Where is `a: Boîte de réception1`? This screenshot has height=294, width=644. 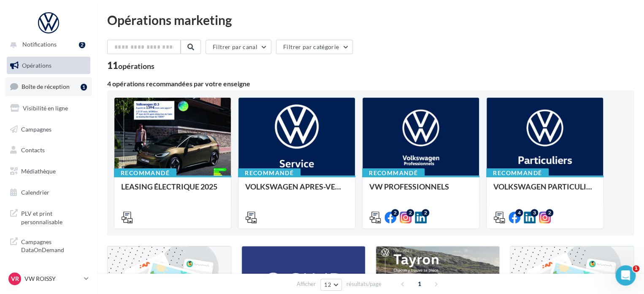 a: Boîte de réception1 is located at coordinates (49, 86).